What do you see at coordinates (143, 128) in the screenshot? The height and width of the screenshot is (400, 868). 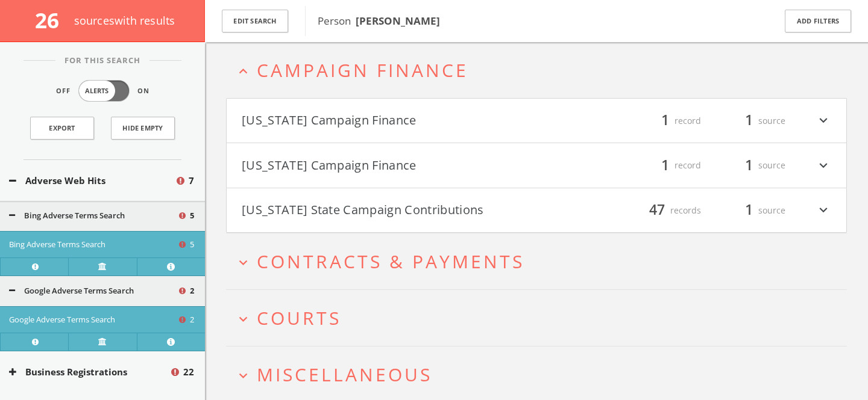 I see `button: Hide Empty` at bounding box center [143, 128].